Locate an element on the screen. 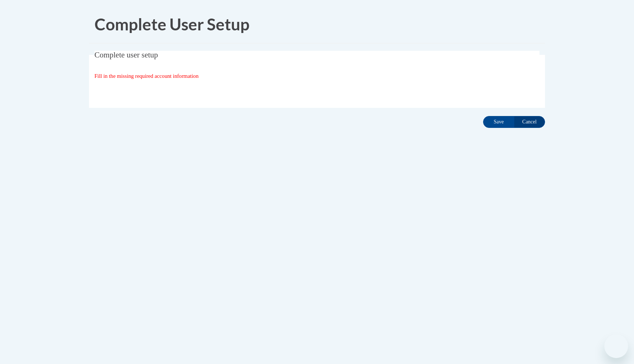 This screenshot has height=364, width=634. span: Fill in the missing required account information is located at coordinates (146, 76).